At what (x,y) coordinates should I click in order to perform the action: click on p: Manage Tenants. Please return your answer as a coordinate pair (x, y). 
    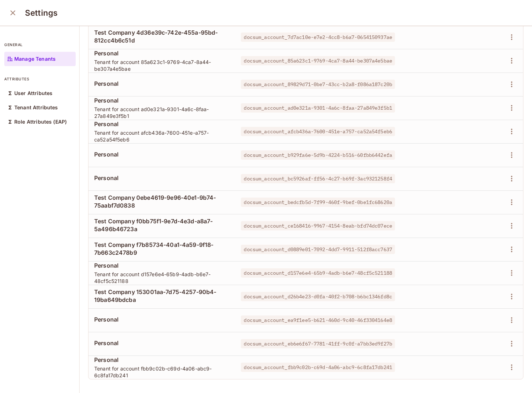
    Looking at the image, I should click on (35, 59).